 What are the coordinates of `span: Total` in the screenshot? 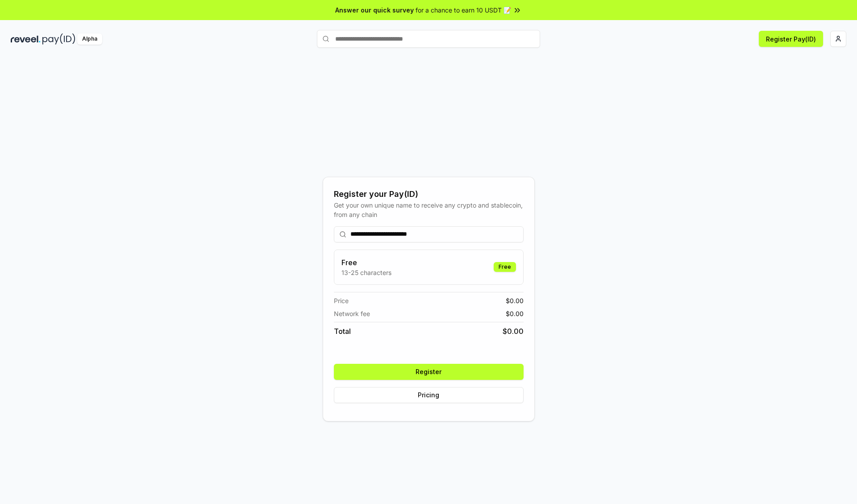 It's located at (343, 331).